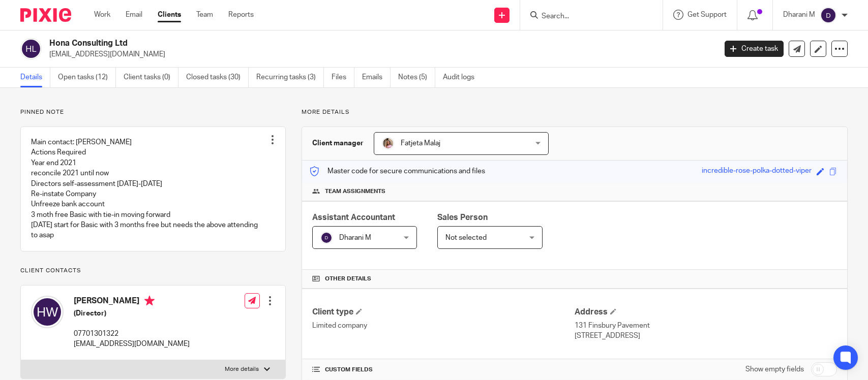 The image size is (868, 380). What do you see at coordinates (757, 171) in the screenshot?
I see `div: incredible-rose-polka-dotted-viper` at bounding box center [757, 171].